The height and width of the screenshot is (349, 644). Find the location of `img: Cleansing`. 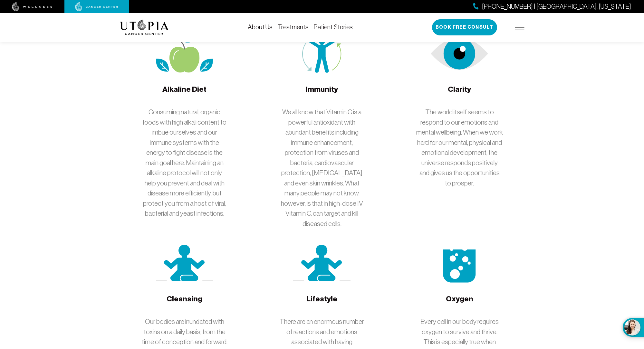

img: Cleansing is located at coordinates (185, 263).